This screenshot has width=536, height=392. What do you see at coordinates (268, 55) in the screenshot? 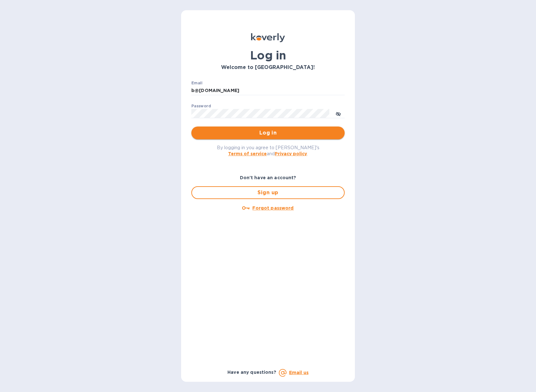
I see `h1: Log in` at bounding box center [268, 55].